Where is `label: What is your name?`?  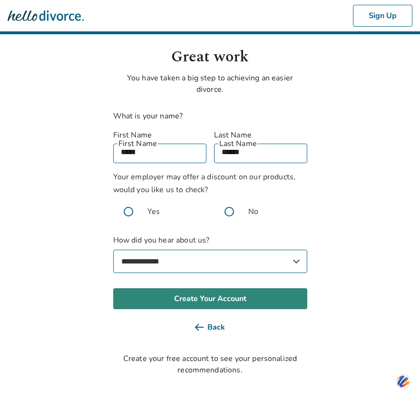 label: What is your name? is located at coordinates (148, 116).